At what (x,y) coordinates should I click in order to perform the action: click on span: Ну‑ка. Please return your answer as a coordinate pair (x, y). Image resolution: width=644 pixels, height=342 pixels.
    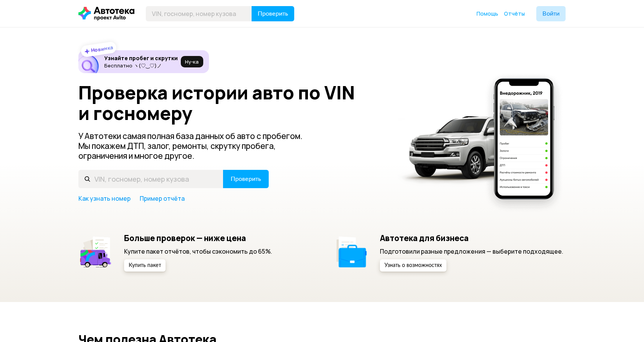
    Looking at the image, I should click on (192, 62).